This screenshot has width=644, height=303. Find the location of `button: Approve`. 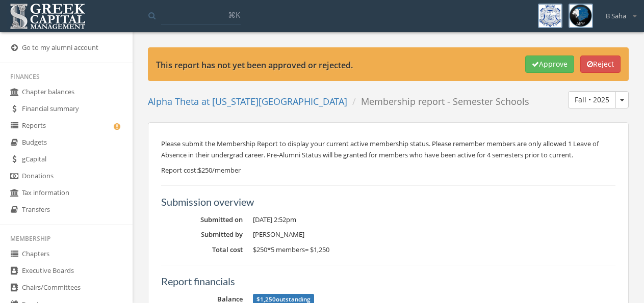

button: Approve is located at coordinates (550, 64).